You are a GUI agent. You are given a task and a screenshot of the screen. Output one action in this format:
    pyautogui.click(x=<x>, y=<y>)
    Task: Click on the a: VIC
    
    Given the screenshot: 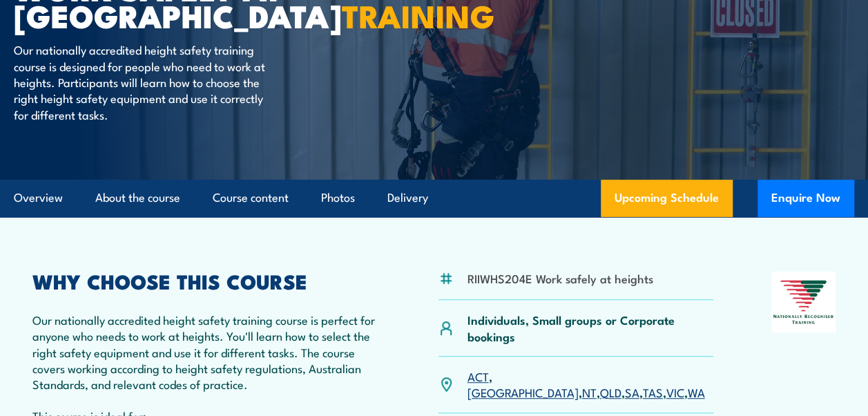 What is the action you would take?
    pyautogui.click(x=675, y=392)
    